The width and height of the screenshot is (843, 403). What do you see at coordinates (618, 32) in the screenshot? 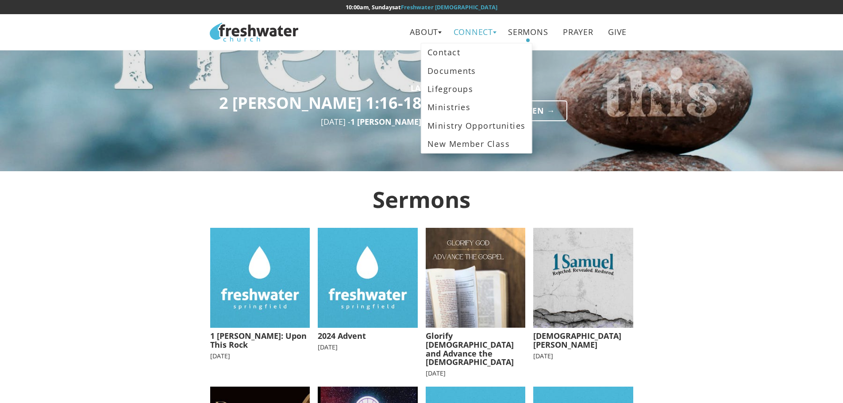
I see `a: Give` at bounding box center [618, 32].